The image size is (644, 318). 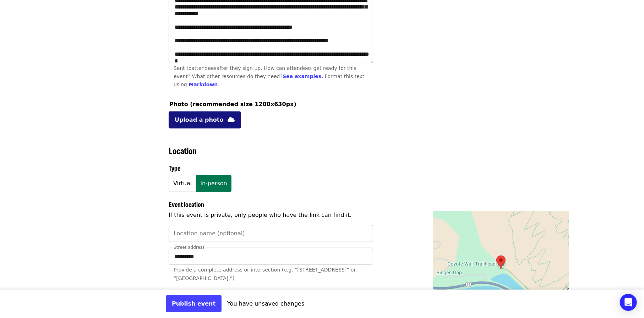 I want to click on span: If this event is private, only people who have the link can find it., so click(x=260, y=215).